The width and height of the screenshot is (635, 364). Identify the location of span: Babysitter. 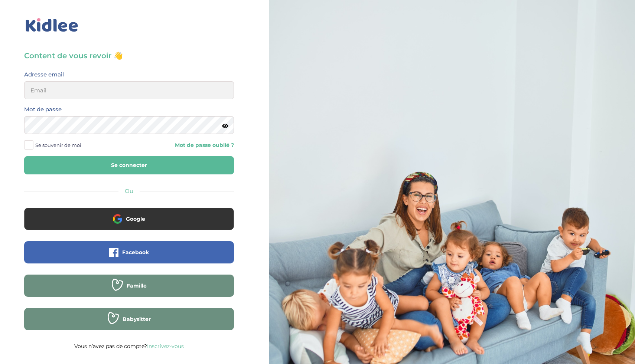
(137, 319).